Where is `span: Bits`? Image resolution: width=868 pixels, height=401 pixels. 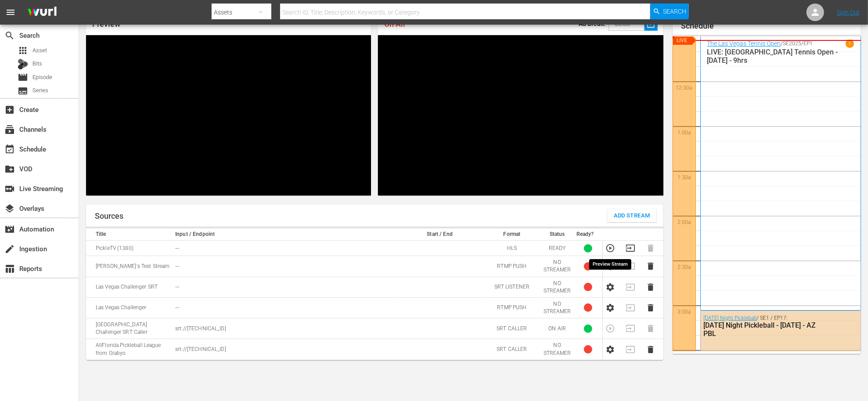 span: Bits is located at coordinates (37, 64).